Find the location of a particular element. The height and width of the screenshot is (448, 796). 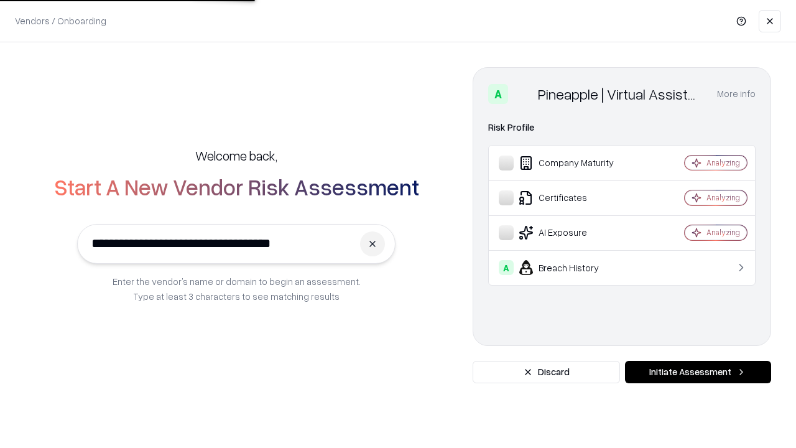

div: Pineapple | Virtual Assistant Agency is located at coordinates (620, 94).